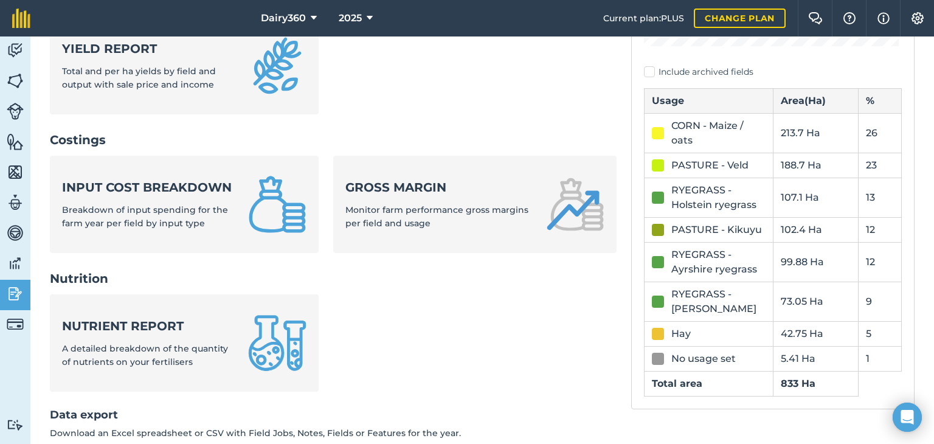 Image resolution: width=934 pixels, height=444 pixels. I want to click on strong: Nutrient report, so click(148, 326).